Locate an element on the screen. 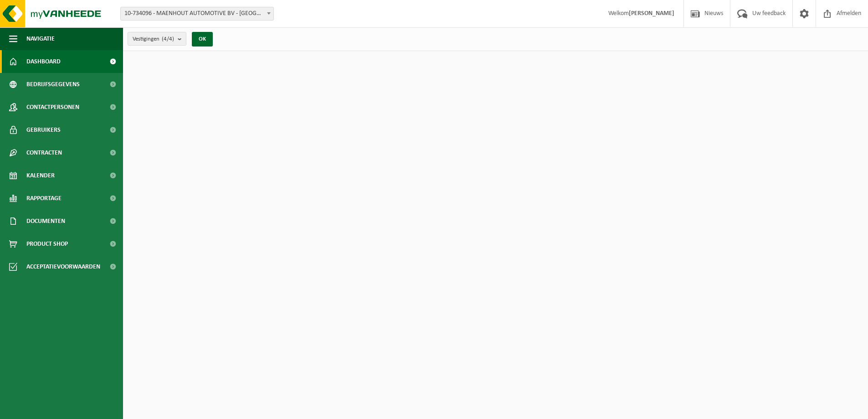  span: Navigatie is located at coordinates (41, 39).